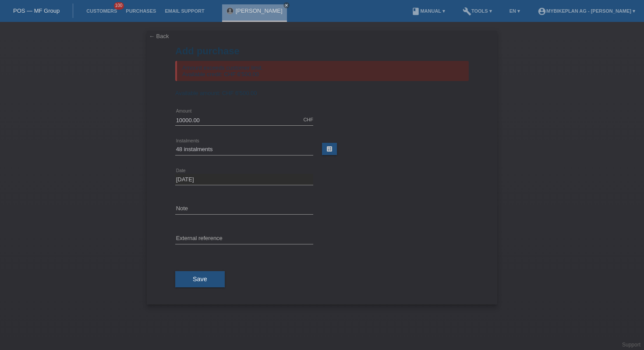 The width and height of the screenshot is (644, 350). What do you see at coordinates (197, 93) in the screenshot?
I see `span: Available amount:` at bounding box center [197, 93].